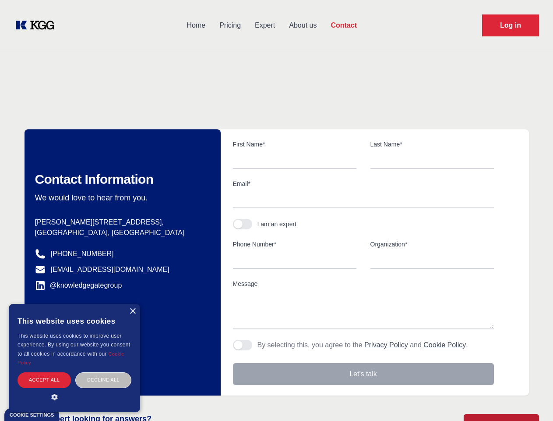  I want to click on label: Email*, so click(364, 184).